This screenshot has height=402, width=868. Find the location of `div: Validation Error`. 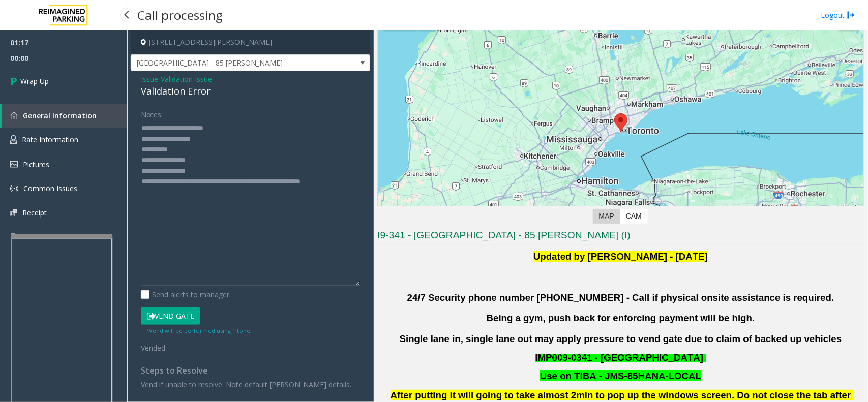

div: Validation Error is located at coordinates (250, 91).